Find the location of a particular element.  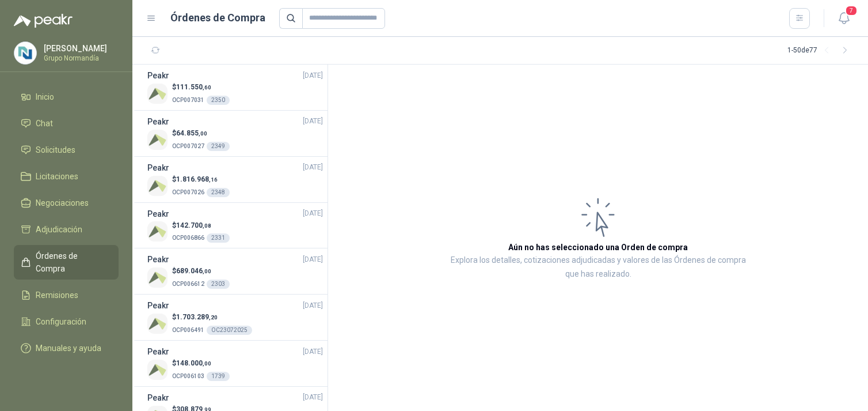

span: OCP006612 is located at coordinates (188, 283).